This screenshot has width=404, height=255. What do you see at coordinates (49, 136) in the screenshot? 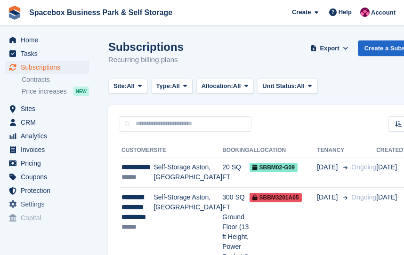
I see `span: Analytics` at bounding box center [49, 136].